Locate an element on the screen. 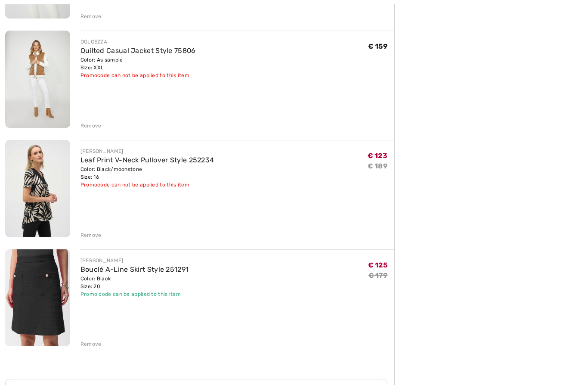  a: Quilted Casual Jacket Style 75806 is located at coordinates (138, 50).